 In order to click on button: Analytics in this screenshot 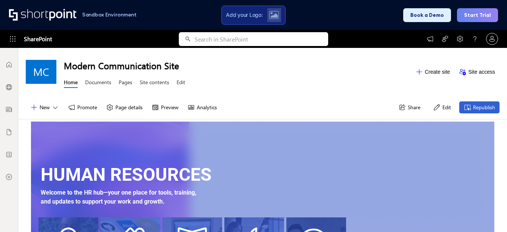, I will do `click(202, 107)`.